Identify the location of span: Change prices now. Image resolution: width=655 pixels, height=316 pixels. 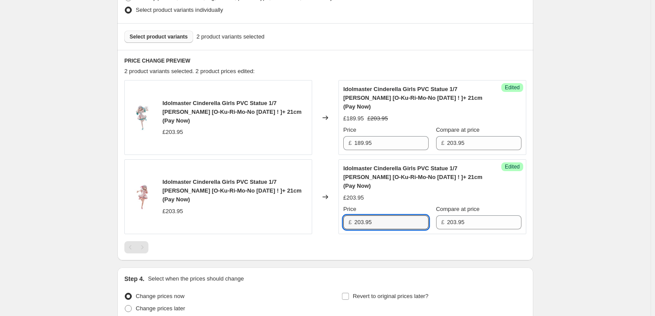
(160, 296).